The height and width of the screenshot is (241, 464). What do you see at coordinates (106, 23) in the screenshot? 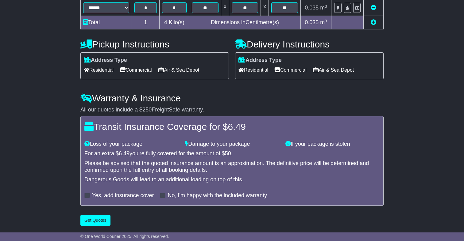
I see `td: Total` at bounding box center [106, 23].